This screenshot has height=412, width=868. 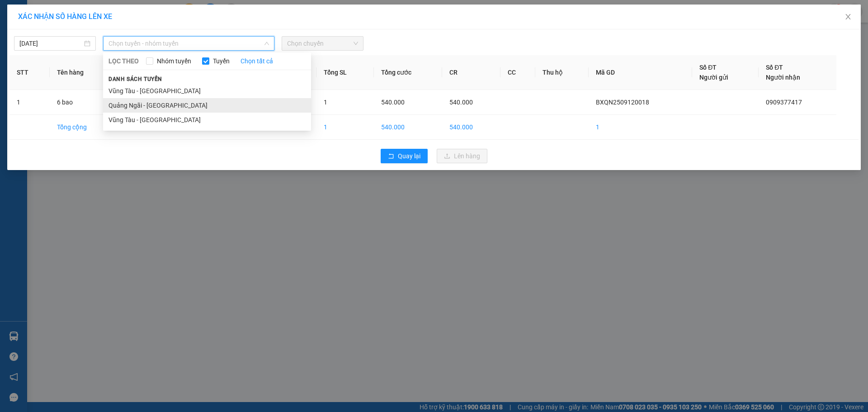 I want to click on span: Người gửi, so click(x=714, y=77).